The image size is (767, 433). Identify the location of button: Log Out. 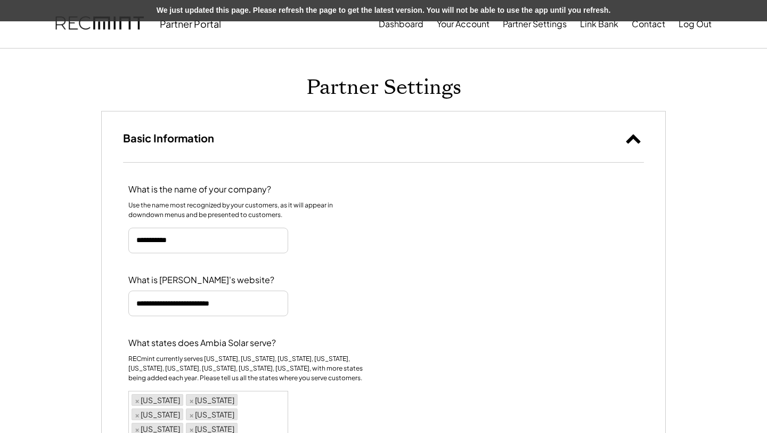
(695, 24).